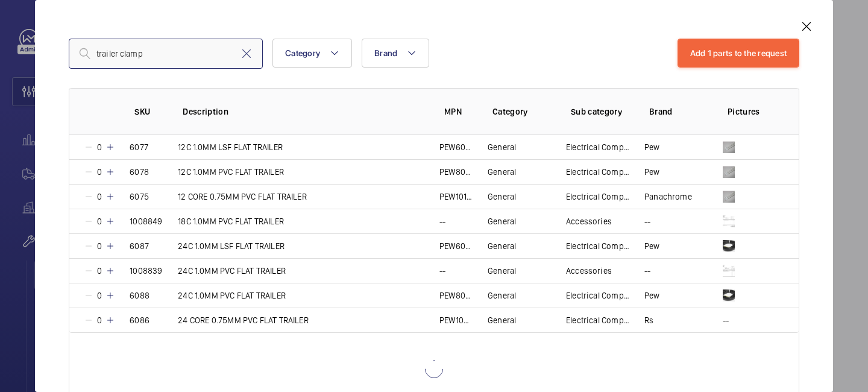  I want to click on p: Category, so click(522, 111).